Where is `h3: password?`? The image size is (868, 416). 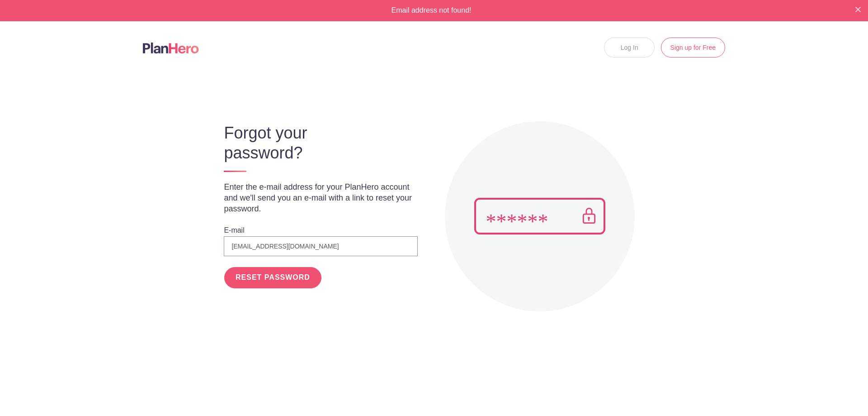
h3: password? is located at coordinates (321, 153).